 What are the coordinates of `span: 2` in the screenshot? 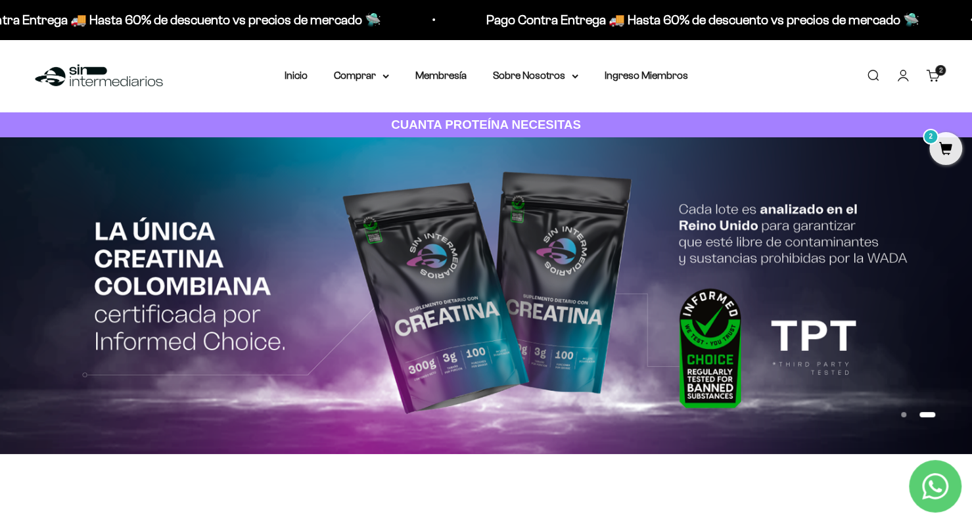 It's located at (940, 70).